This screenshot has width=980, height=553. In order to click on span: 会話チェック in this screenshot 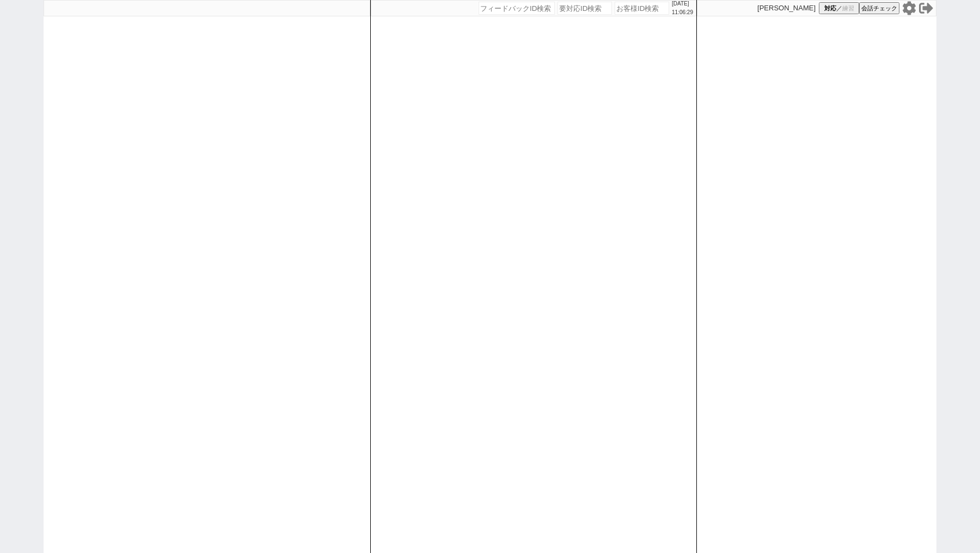, I will do `click(879, 8)`.